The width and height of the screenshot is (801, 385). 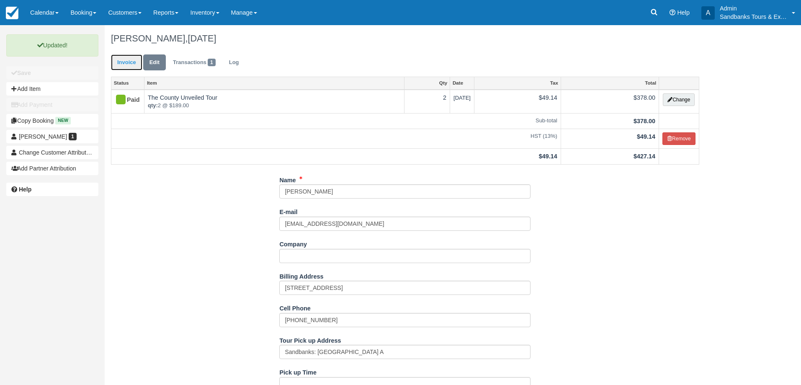 I want to click on em: 2 @ $189.00, so click(x=274, y=106).